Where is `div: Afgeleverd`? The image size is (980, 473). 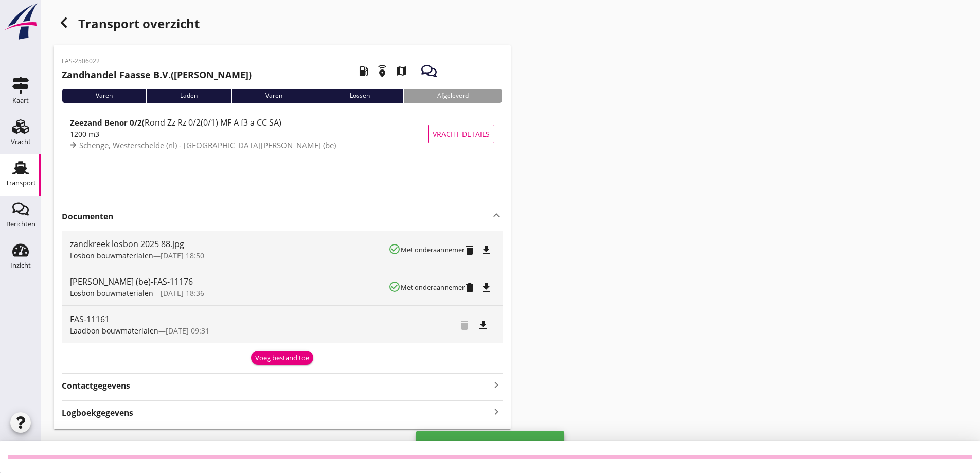
div: Afgeleverd is located at coordinates (453, 95).